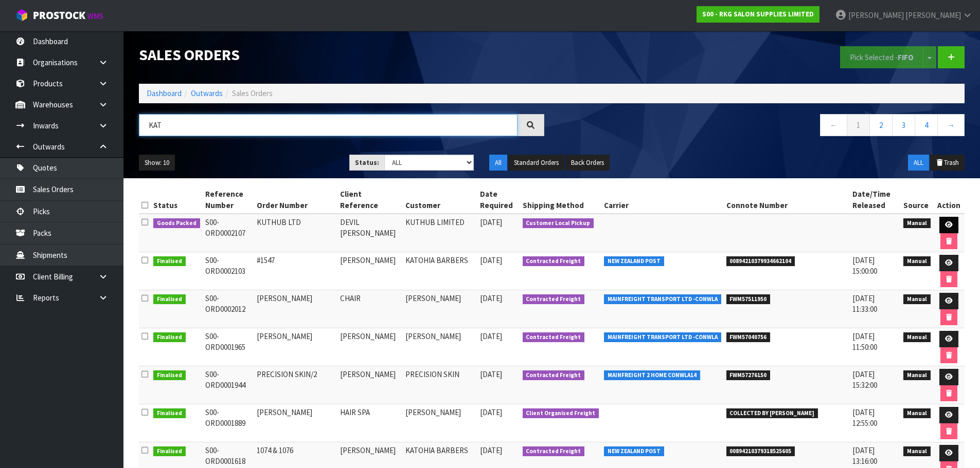 The width and height of the screenshot is (980, 468). Describe the element at coordinates (881, 57) in the screenshot. I see `button: Pick Selected -FIFO` at that location.